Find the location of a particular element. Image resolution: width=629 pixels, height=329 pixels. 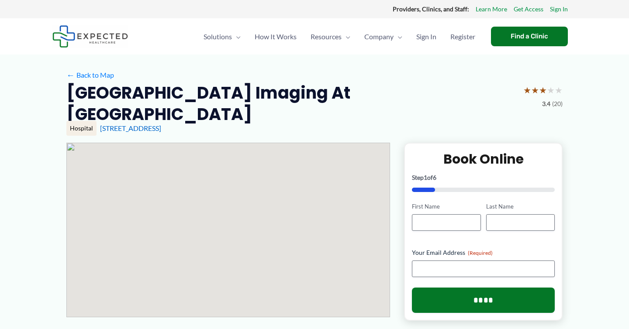

span: How It Works is located at coordinates (276, 37).